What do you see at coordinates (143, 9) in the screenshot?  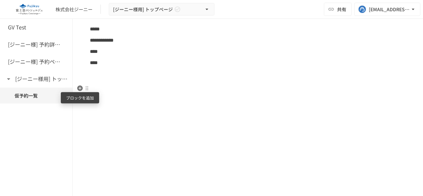 I see `span: [ジーニー様用] トップページ` at bounding box center [143, 9].